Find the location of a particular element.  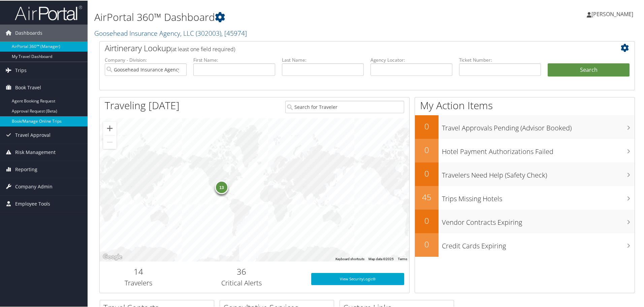

label: Ticket Number: is located at coordinates (500, 59).